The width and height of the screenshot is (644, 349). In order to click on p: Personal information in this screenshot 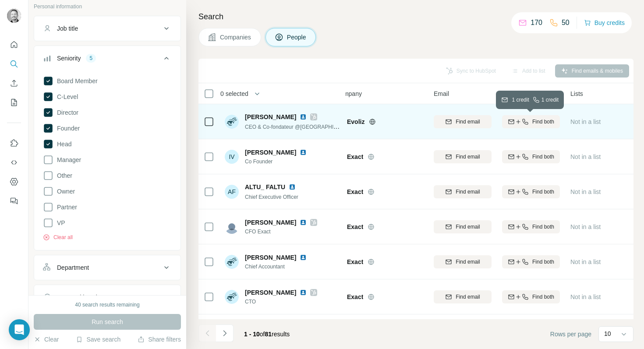, I will do `click(107, 7)`.